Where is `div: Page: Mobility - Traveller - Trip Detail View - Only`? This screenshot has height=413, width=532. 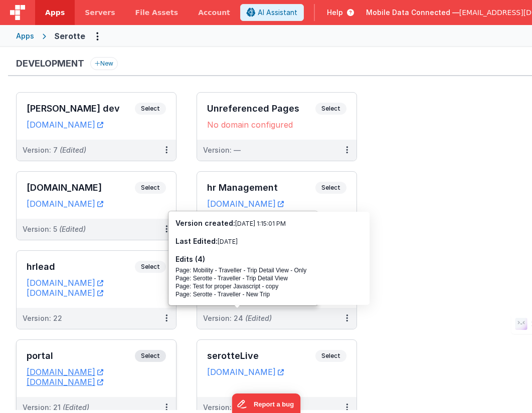
div: Page: Mobility - Traveller - Trip Detail View - Only is located at coordinates (269, 270).